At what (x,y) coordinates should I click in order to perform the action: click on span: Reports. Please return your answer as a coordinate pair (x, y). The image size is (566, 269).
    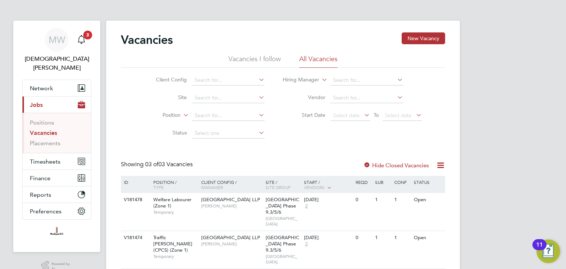
    Looking at the image, I should click on (41, 195).